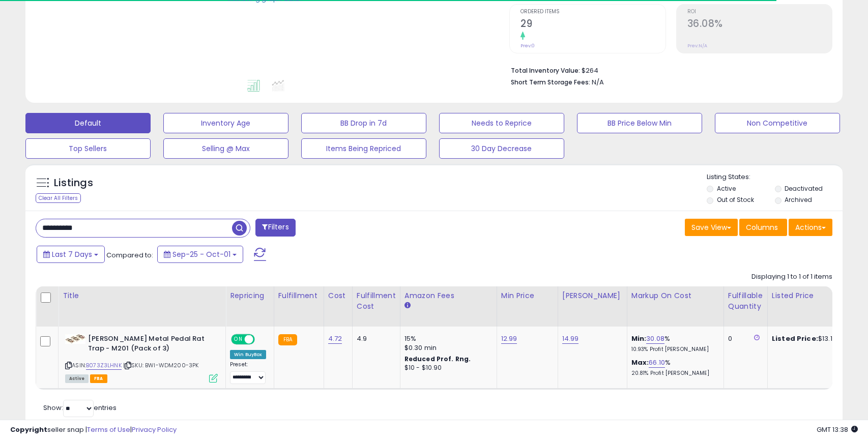 This screenshot has height=440, width=868. I want to click on button: Default, so click(88, 123).